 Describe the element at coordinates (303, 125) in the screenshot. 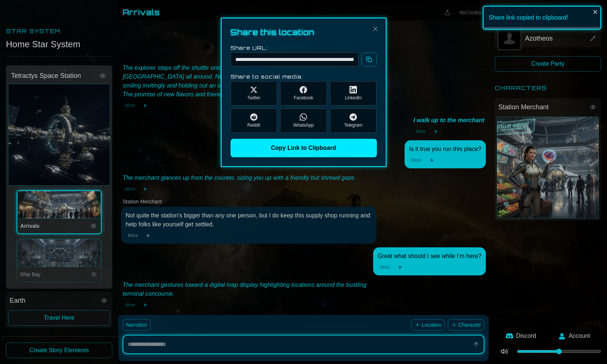

I see `span: WhatsApp` at that location.